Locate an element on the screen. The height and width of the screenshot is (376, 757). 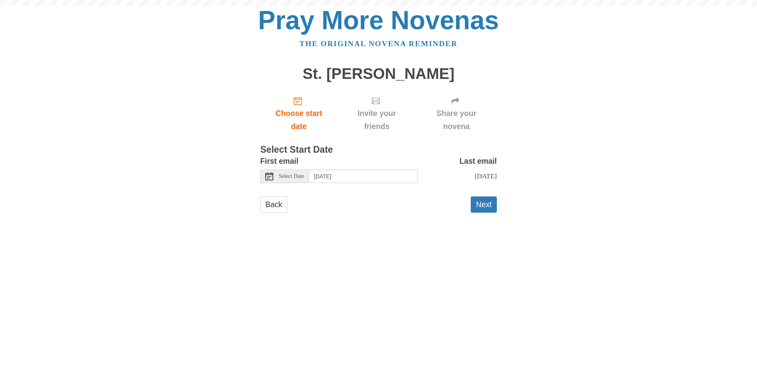
a: Back is located at coordinates (274, 204).